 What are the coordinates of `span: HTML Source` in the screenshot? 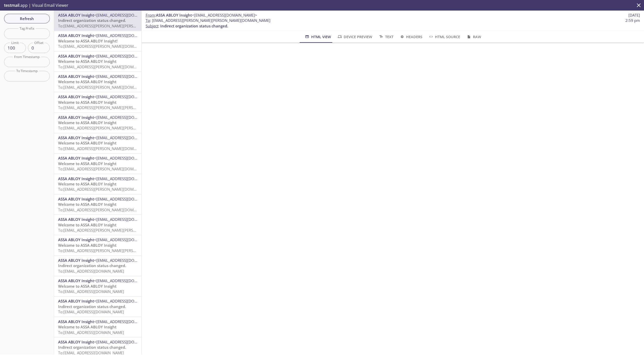 It's located at (444, 37).